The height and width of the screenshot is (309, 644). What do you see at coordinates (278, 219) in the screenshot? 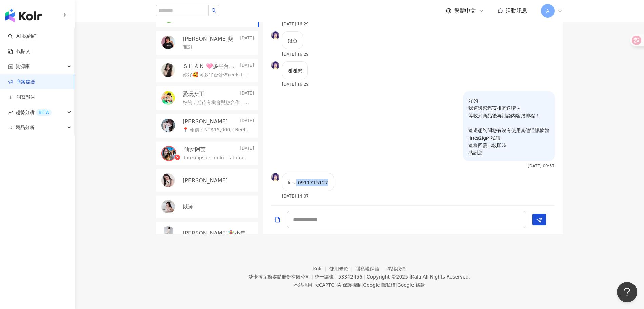
I see `button: Add a file` at bounding box center [278, 219].